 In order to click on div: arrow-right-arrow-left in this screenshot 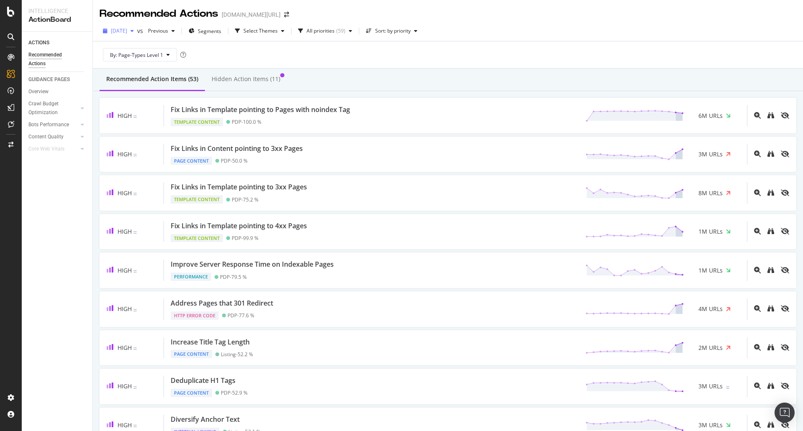, I will do `click(286, 15)`.